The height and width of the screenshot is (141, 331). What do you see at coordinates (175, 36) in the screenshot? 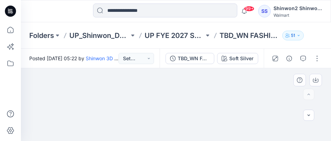
I see `p: UP FYE 2027 S2 D33 Girls Dresses Shinwon` at bounding box center [175, 36].